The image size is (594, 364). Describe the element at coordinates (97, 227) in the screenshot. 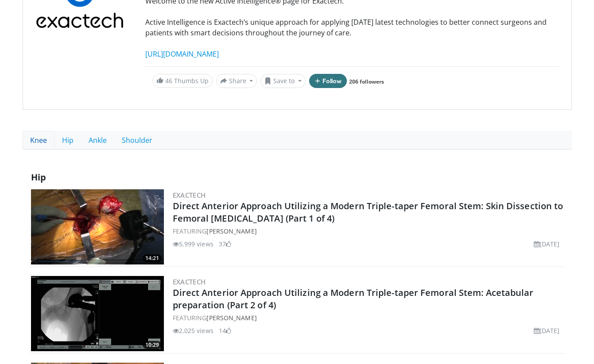

I see `a: 14:21` at that location.